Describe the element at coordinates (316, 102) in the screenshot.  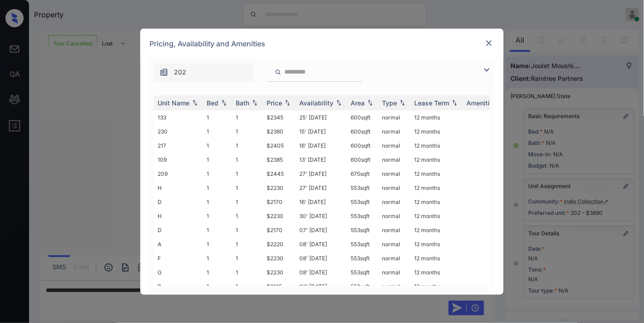
I see `div: Availability` at that location.